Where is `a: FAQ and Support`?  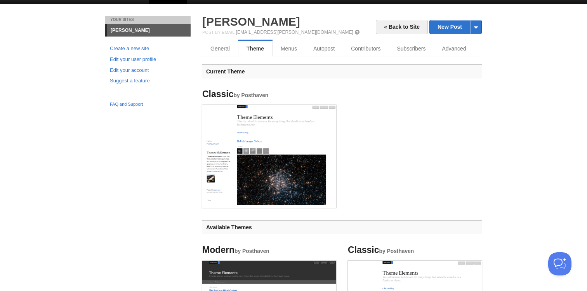 a: FAQ and Support is located at coordinates (148, 104).